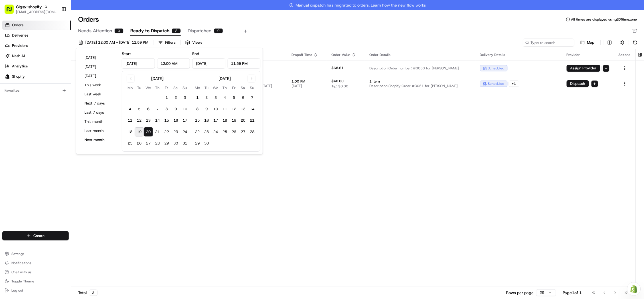 This screenshot has height=299, width=644. Describe the element at coordinates (176, 120) in the screenshot. I see `button: 16` at that location.